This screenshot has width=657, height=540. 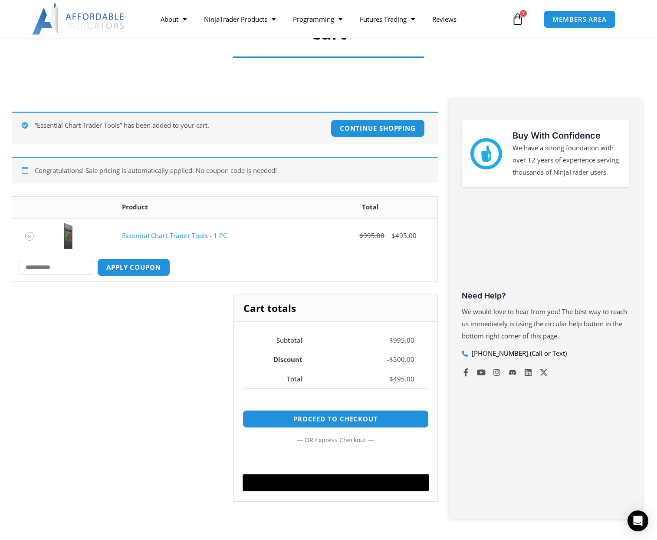 What do you see at coordinates (402, 359) in the screenshot?
I see `bdi: 500.00` at bounding box center [402, 359].